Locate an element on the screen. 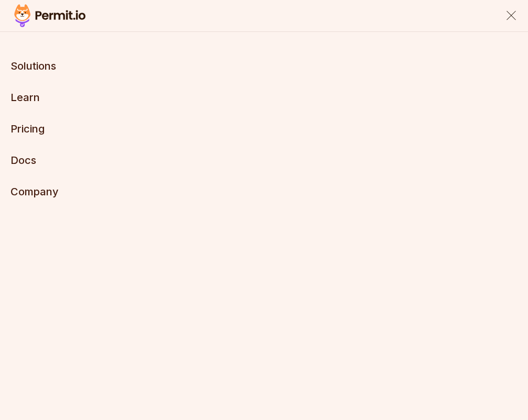  a: Docs is located at coordinates (23, 160).